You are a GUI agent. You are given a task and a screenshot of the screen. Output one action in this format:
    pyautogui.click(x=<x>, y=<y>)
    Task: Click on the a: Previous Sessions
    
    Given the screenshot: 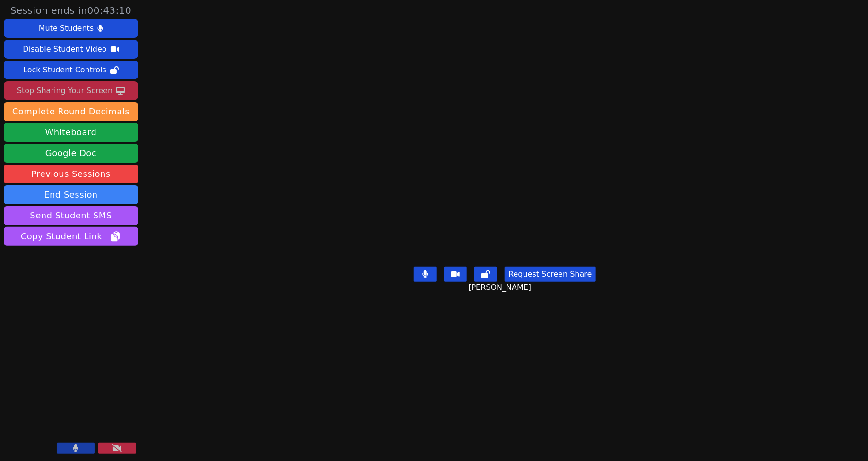 What is the action you would take?
    pyautogui.click(x=71, y=174)
    